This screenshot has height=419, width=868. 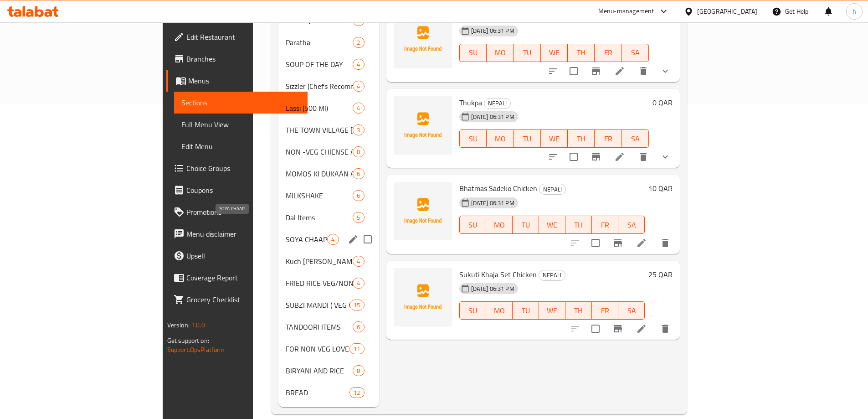 I want to click on div: SOUP OF THE DAY4, so click(x=328, y=64).